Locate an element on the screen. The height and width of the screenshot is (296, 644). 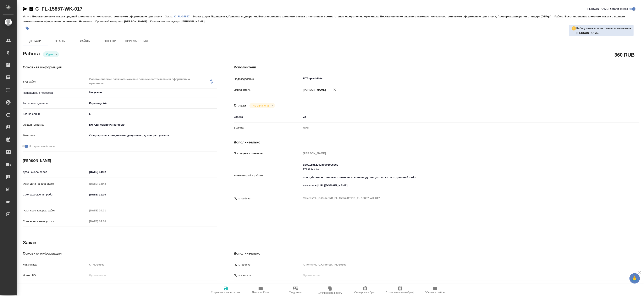
a: C_FL-15857-WK-017 is located at coordinates (59, 9).